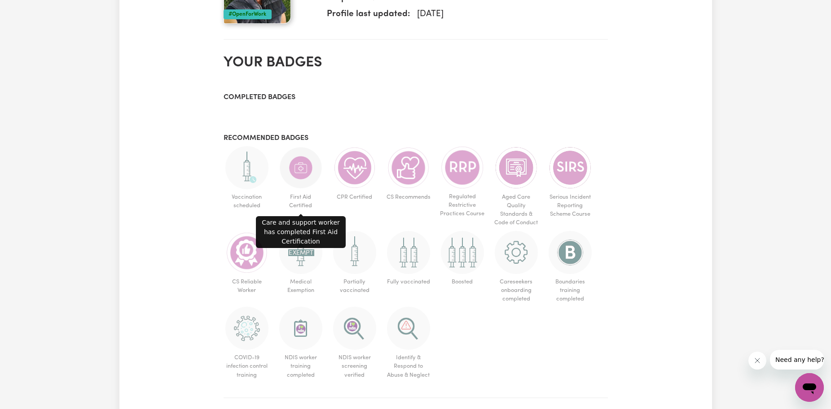  I want to click on img: NDIS Worker Screening Verified, so click(355, 329).